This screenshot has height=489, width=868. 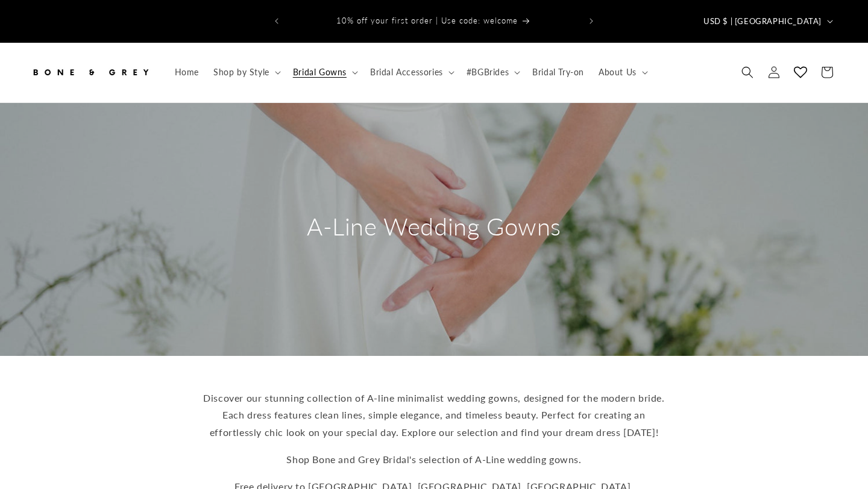 I want to click on summary: About Us, so click(x=622, y=72).